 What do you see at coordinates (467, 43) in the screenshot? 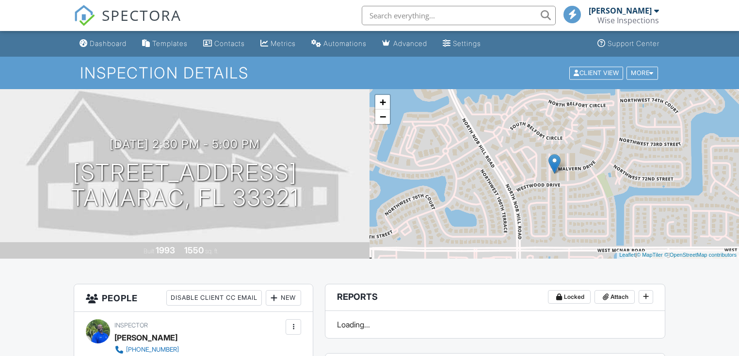
I see `div: Settings` at bounding box center [467, 43].